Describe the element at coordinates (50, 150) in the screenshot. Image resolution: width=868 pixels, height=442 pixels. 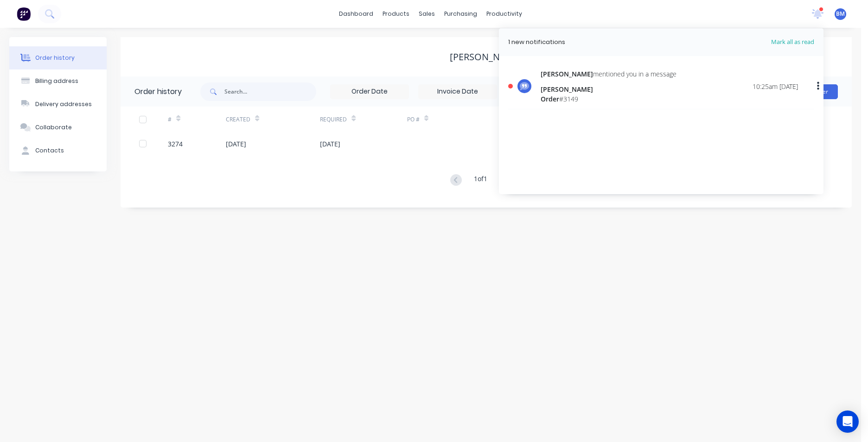
I see `div: Contacts` at that location.